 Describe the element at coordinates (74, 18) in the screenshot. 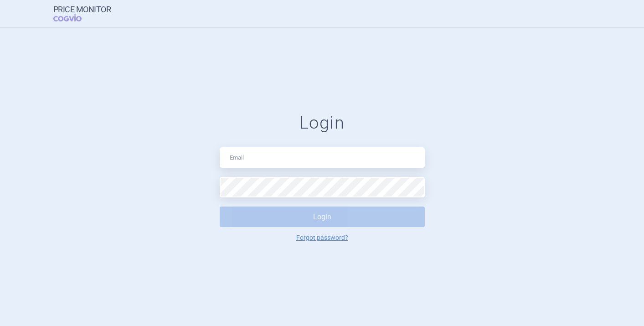

I see `span: COGVIO` at that location.